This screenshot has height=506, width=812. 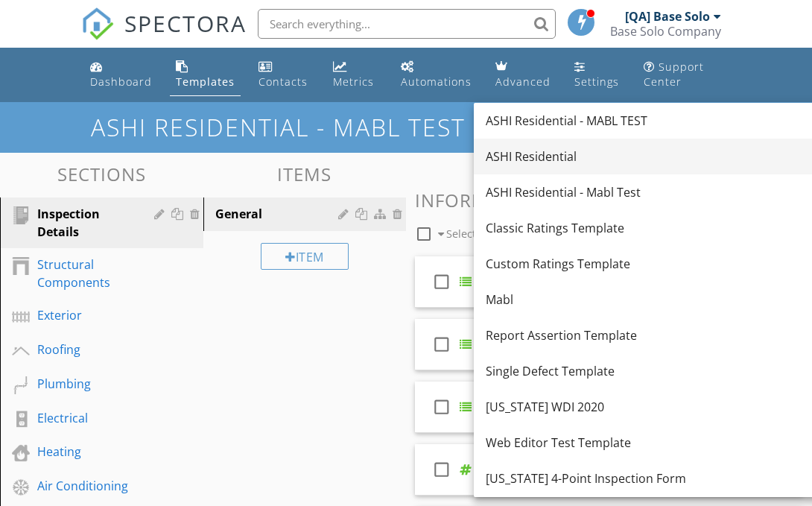 I want to click on a: Settings, so click(x=597, y=74).